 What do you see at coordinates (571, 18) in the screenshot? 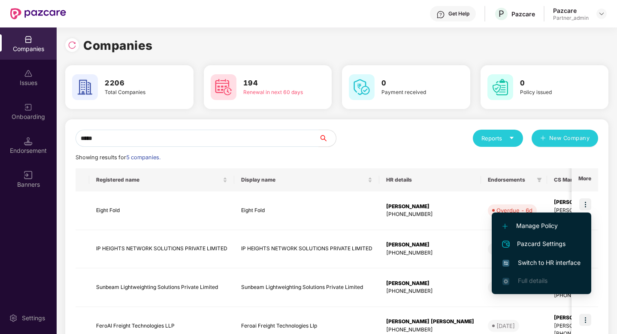
I see `div: Partner_admin` at bounding box center [571, 18].